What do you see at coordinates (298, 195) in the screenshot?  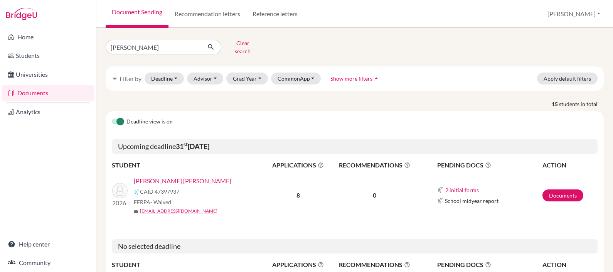 I see `b: 8` at bounding box center [298, 195].